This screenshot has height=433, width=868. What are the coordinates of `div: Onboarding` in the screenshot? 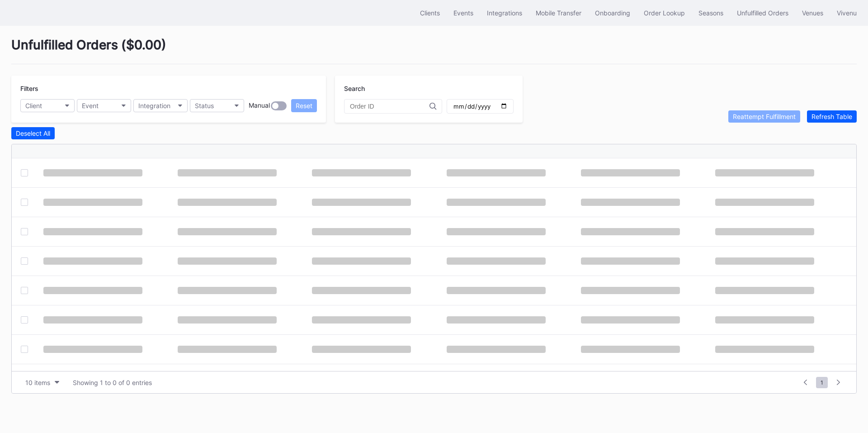 It's located at (612, 13).